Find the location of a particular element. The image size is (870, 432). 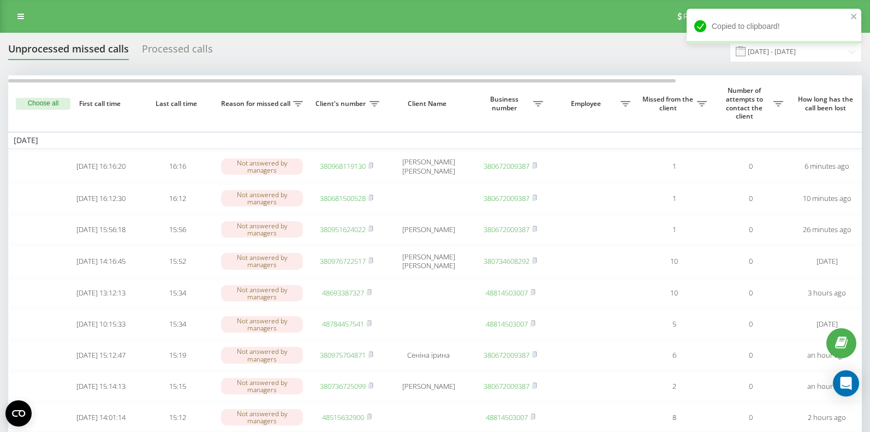

button: Open CMP widget is located at coordinates (19, 413).